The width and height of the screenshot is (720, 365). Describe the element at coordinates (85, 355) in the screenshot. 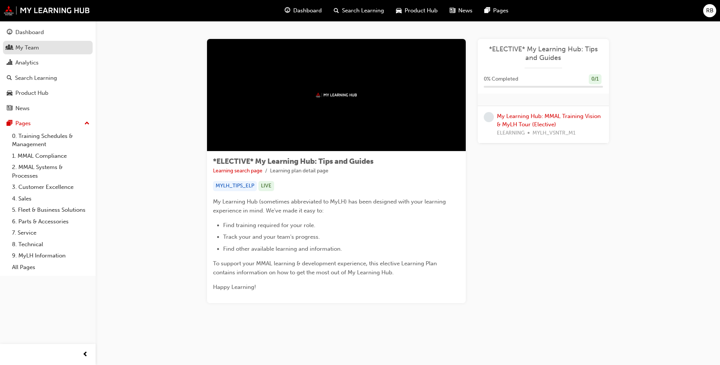

I see `span: prev-icon` at that location.